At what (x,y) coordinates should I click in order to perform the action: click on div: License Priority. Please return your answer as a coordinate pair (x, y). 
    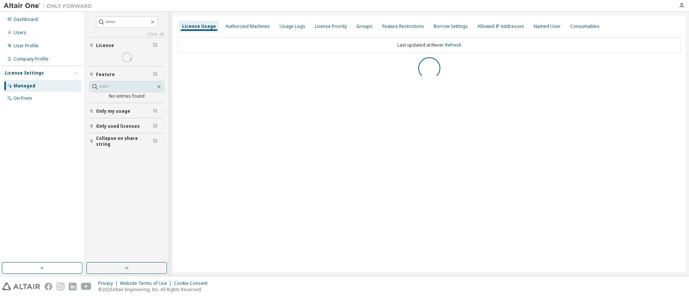
    Looking at the image, I should click on (331, 26).